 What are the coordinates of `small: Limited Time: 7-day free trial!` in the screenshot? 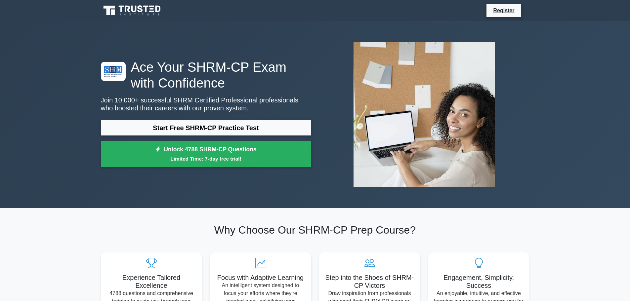 It's located at (206, 159).